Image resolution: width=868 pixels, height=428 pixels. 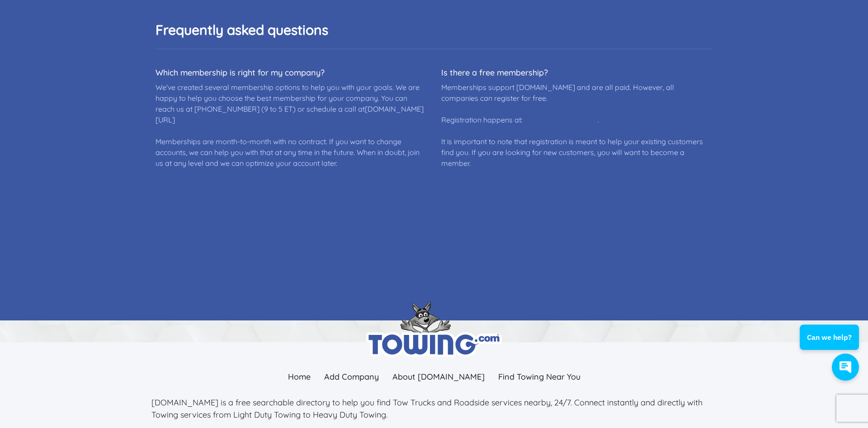 I want to click on button: Can we help?, so click(x=38, y=38).